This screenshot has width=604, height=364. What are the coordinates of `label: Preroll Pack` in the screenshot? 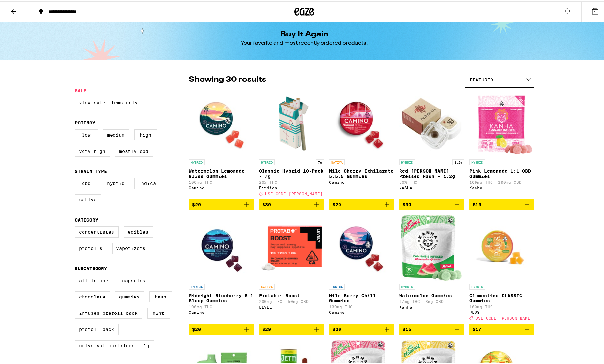 It's located at (97, 328).